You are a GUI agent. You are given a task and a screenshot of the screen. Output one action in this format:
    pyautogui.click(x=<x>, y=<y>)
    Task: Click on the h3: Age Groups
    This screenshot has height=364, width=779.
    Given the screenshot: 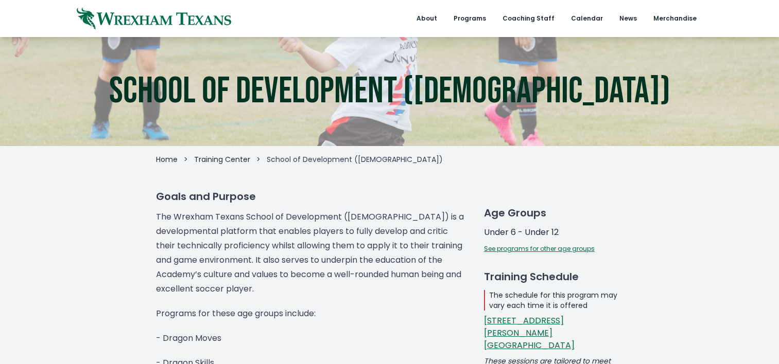 What is the action you would take?
    pyautogui.click(x=553, y=213)
    